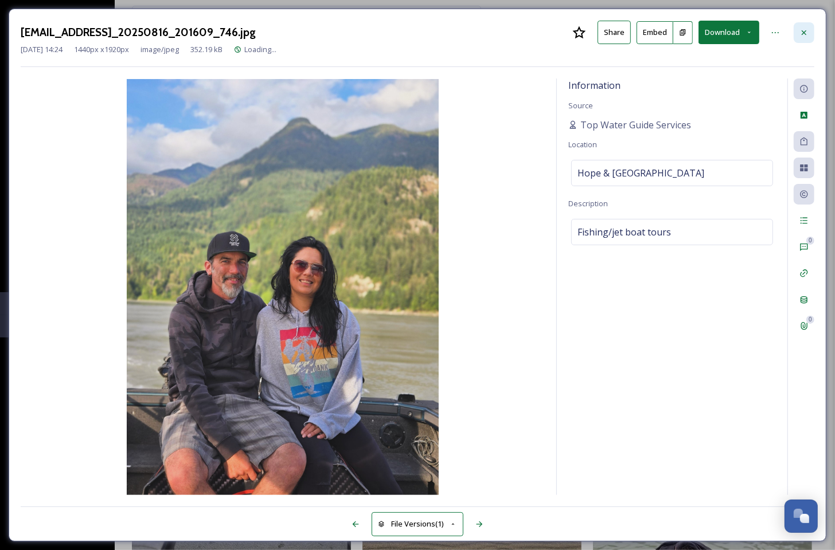 The width and height of the screenshot is (835, 550). I want to click on span: Loading..., so click(260, 49).